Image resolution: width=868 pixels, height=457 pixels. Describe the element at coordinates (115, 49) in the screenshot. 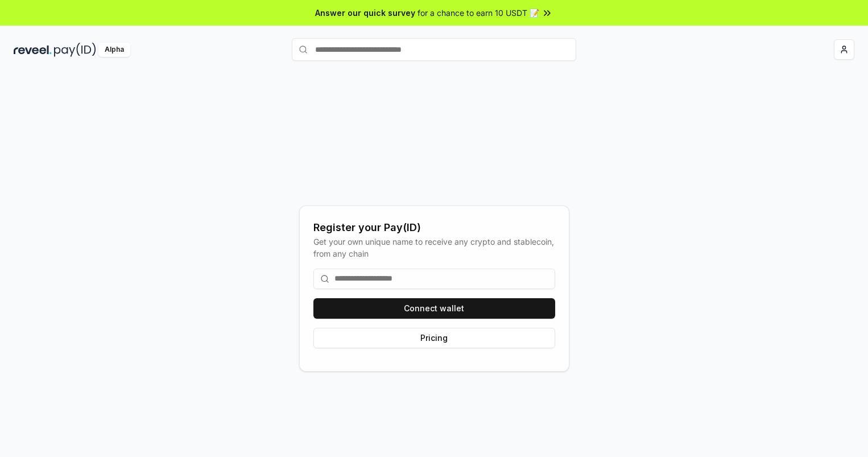

I see `div: Alpha` at that location.